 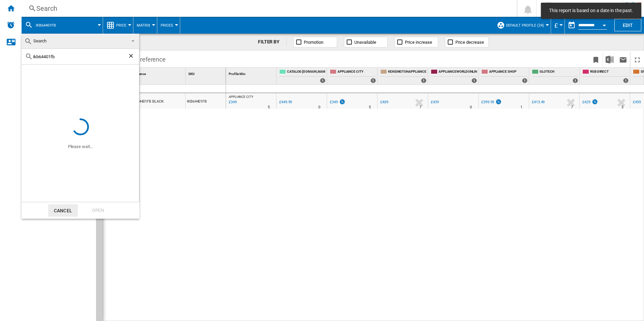 I want to click on ng-transclude: Please wait..., so click(x=80, y=146).